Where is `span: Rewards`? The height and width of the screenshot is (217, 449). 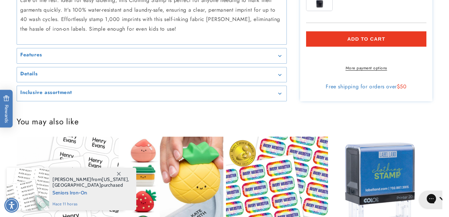
span: Rewards is located at coordinates (6, 108).